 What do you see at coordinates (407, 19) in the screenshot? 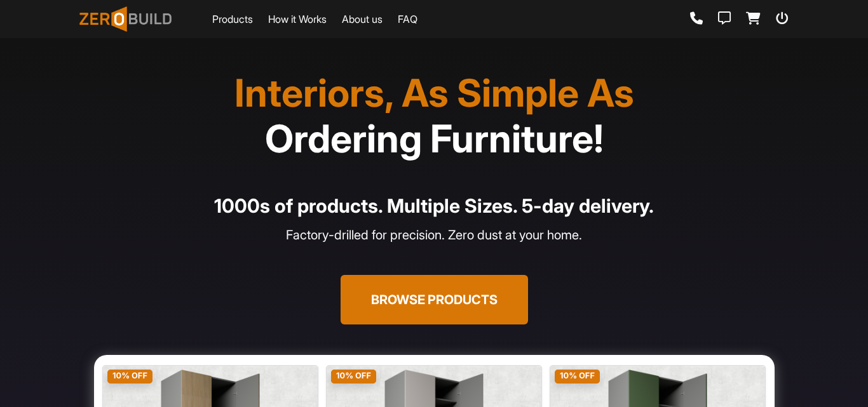
I see `a: FAQ` at bounding box center [407, 19].